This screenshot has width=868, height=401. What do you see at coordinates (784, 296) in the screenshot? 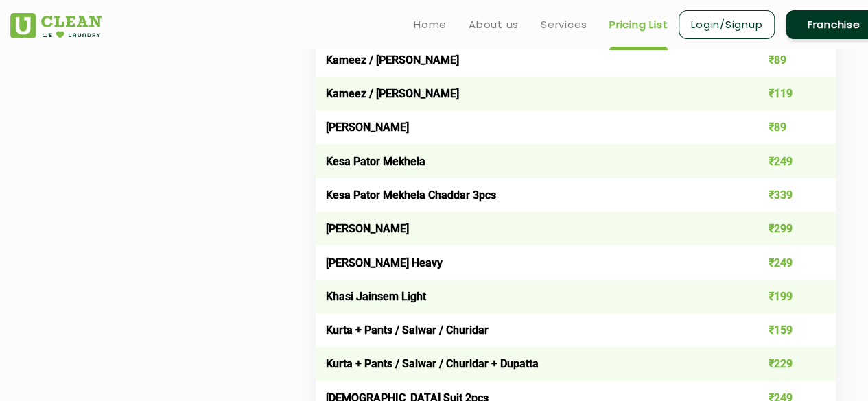
I see `td: ₹199` at bounding box center [784, 296].